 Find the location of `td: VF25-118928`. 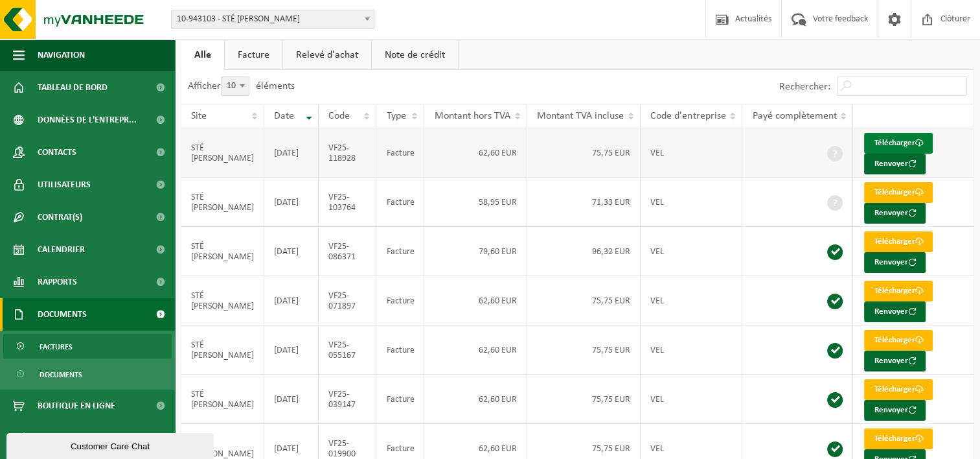

td: VF25-118928 is located at coordinates (348, 153).